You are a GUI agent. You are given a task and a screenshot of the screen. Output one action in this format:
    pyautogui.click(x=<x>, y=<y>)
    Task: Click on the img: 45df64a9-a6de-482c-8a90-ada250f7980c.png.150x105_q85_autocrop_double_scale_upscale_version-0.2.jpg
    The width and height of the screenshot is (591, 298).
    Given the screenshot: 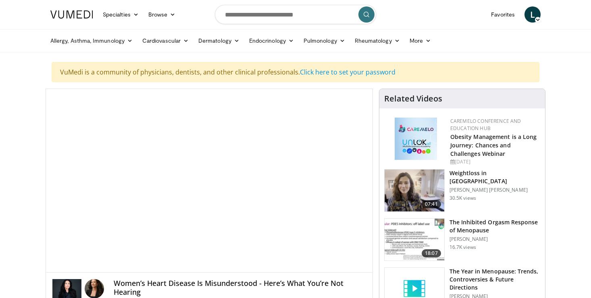 What is the action you would take?
    pyautogui.click(x=416, y=139)
    